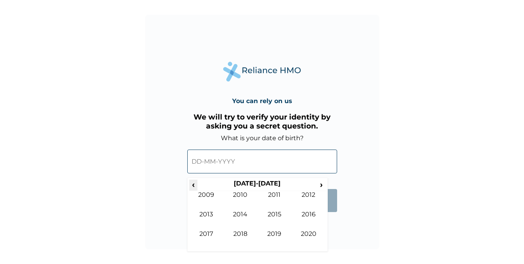  Describe the element at coordinates (262, 138) in the screenshot. I see `label: What is your date of birth?` at that location.